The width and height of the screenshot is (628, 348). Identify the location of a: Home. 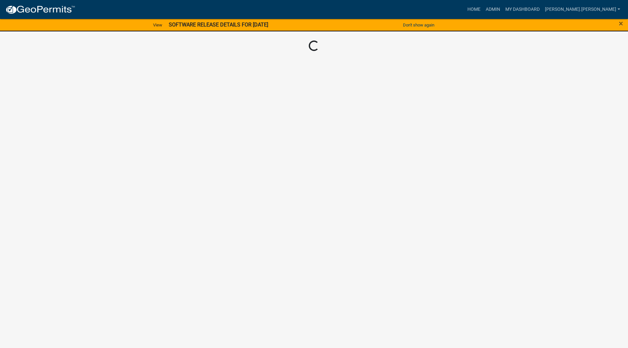
(474, 9).